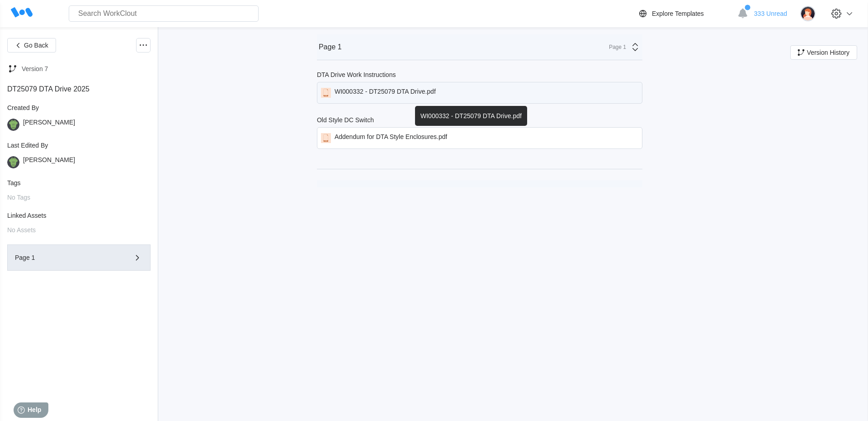 The height and width of the screenshot is (421, 868). Describe the element at coordinates (345, 120) in the screenshot. I see `div: Old Style DC Switch` at that location.